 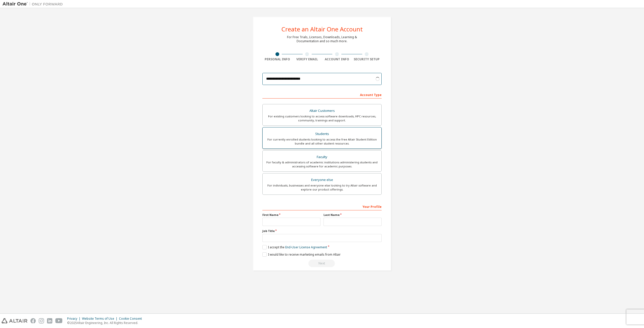 What do you see at coordinates (322, 111) in the screenshot?
I see `div: Altair Customers` at bounding box center [322, 111].